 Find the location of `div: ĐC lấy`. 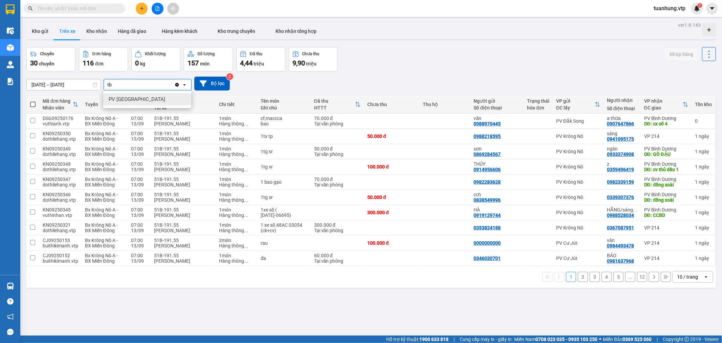

div: ĐC lấy is located at coordinates (576, 108).